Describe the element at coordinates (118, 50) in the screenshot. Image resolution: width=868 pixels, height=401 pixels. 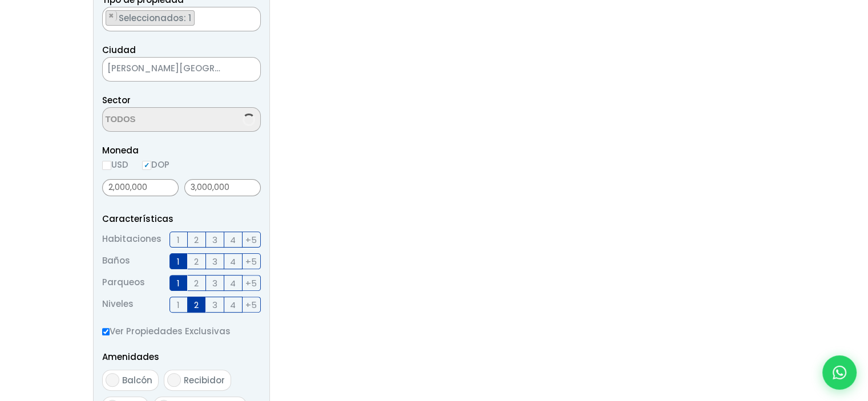
I see `span: Ciudad` at that location.